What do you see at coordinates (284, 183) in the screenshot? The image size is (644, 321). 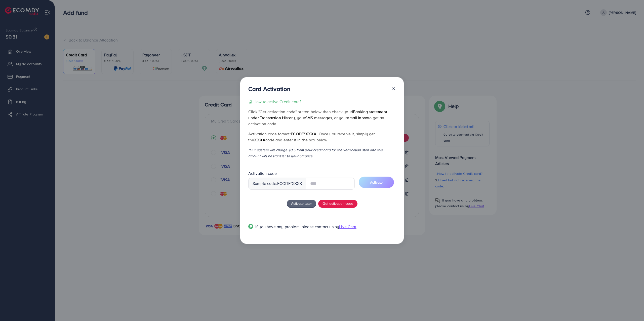 I see `span: ecode` at bounding box center [284, 183].